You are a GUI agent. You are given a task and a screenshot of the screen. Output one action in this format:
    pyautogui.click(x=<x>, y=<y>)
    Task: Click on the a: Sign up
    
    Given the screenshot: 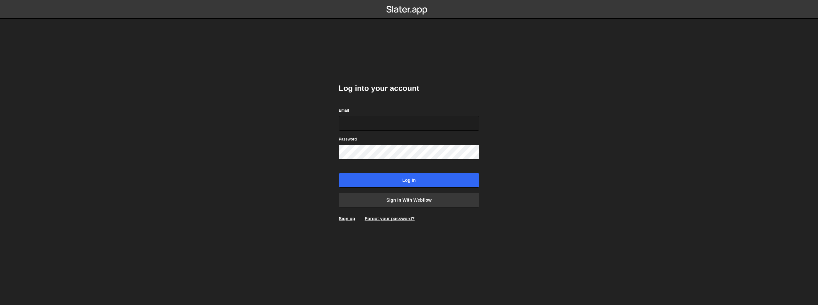 What is the action you would take?
    pyautogui.click(x=347, y=218)
    